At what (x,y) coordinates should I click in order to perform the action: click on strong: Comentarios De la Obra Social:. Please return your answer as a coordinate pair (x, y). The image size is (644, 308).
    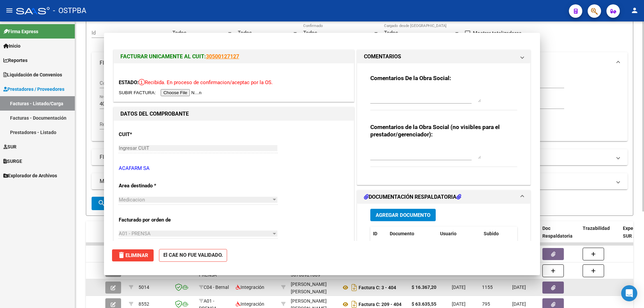
    Looking at the image, I should click on (411, 78).